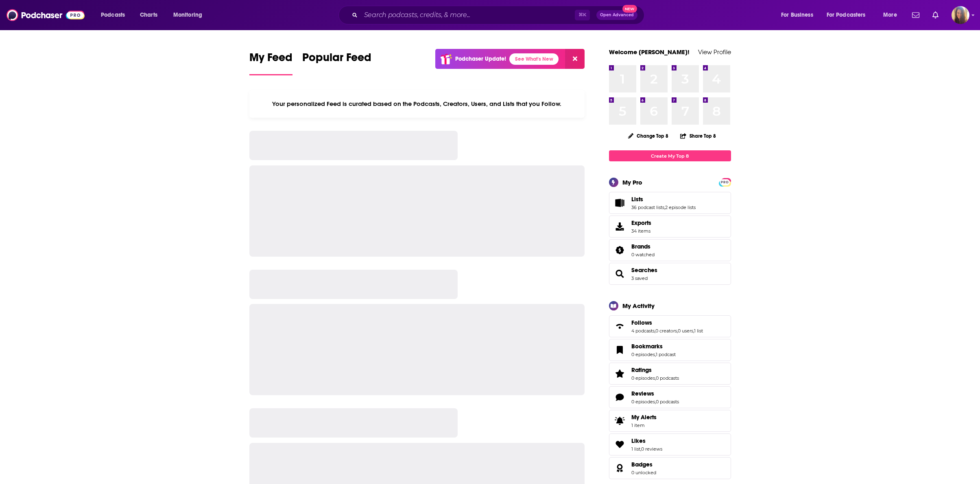  I want to click on div: My Pro, so click(632, 182).